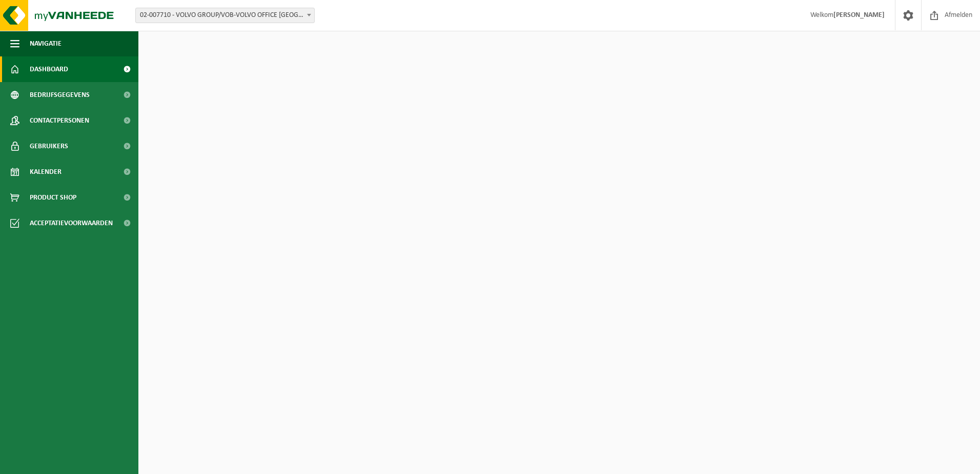 Image resolution: width=980 pixels, height=474 pixels. What do you see at coordinates (46, 44) in the screenshot?
I see `span: Navigatie` at bounding box center [46, 44].